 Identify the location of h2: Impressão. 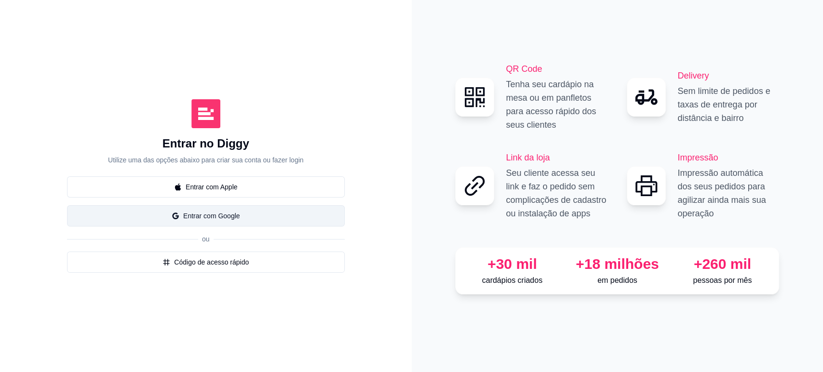
(728, 158).